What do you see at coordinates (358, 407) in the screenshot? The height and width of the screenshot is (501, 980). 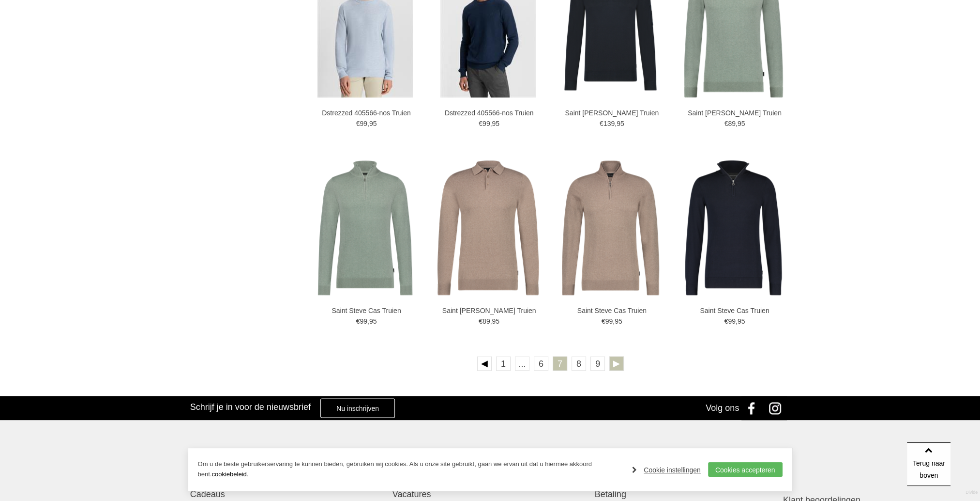 I see `a: Nu inschrijven` at bounding box center [358, 407].